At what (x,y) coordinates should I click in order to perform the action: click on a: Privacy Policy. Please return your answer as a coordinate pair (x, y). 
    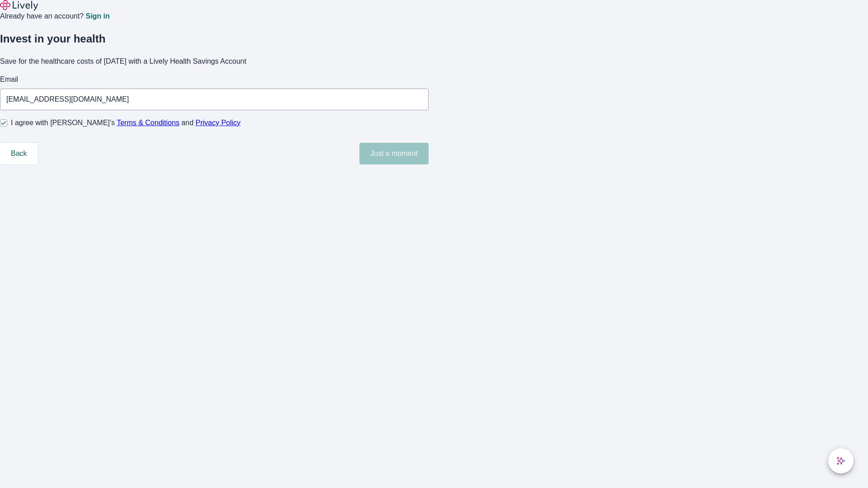
    Looking at the image, I should click on (218, 123).